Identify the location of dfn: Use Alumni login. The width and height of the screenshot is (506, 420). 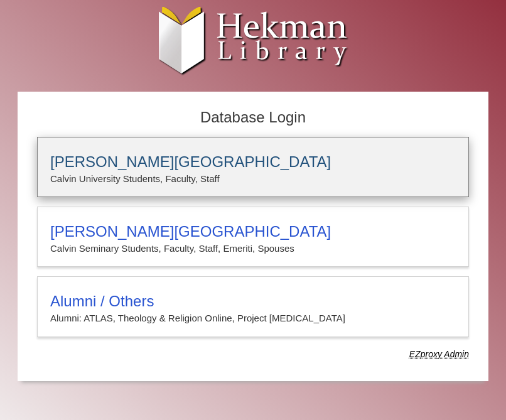
(439, 354).